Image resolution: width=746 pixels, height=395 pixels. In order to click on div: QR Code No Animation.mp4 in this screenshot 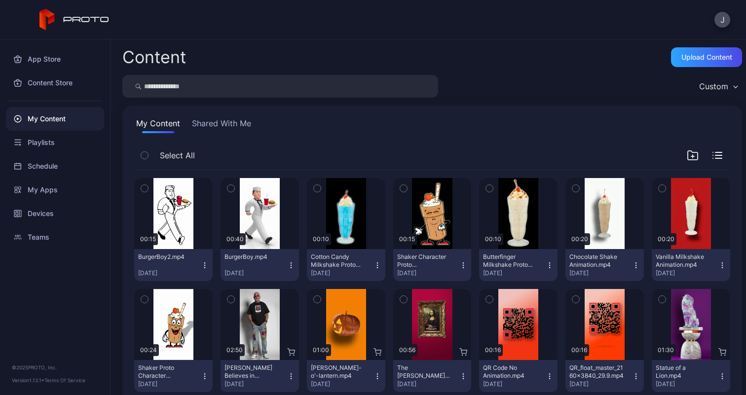, I will do `click(510, 372)`.